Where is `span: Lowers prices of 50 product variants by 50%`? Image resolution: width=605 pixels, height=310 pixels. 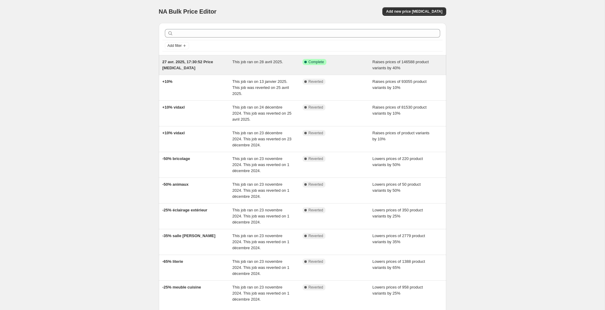 span: Lowers prices of 50 product variants by 50% is located at coordinates (397, 187).